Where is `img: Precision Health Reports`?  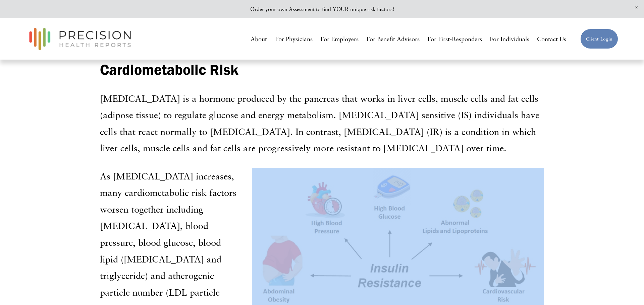
img: Precision Health Reports is located at coordinates (80, 39).